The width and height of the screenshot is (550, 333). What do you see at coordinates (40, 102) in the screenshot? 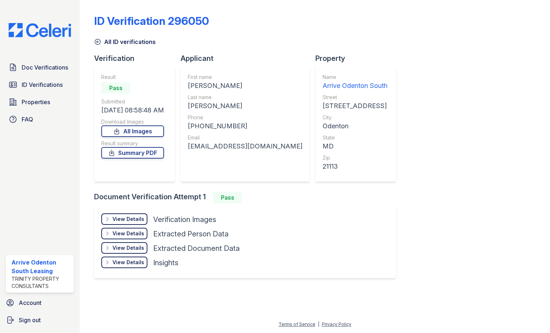
I see `a: Properties` at bounding box center [40, 102].